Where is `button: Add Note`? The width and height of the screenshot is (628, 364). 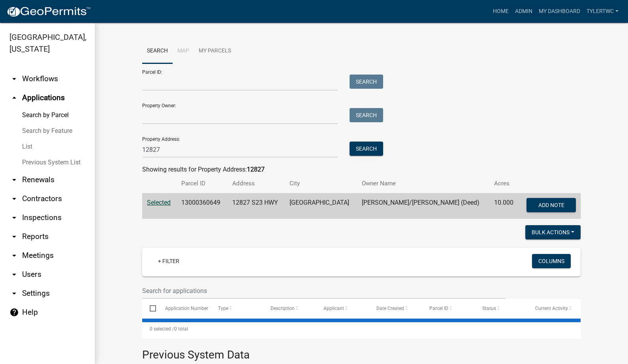
button: Add Note is located at coordinates (551, 205).